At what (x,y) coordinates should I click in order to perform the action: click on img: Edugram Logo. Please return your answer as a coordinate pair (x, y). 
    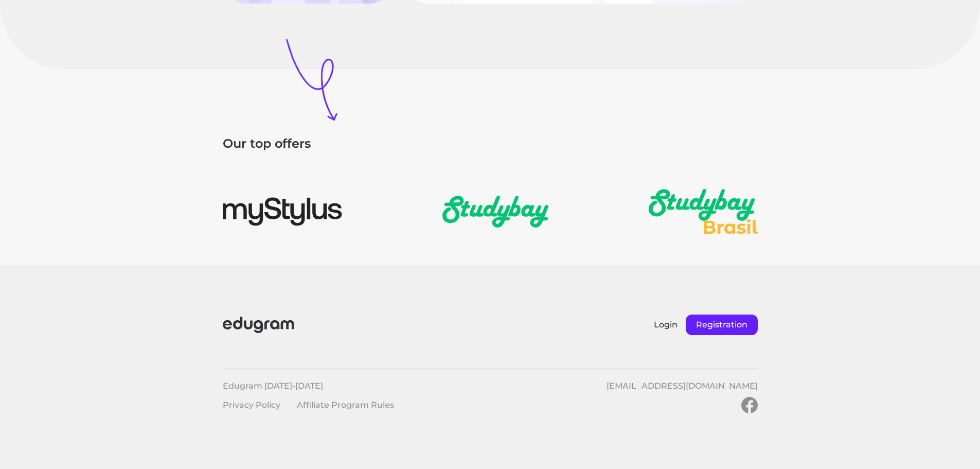
    Looking at the image, I should click on (258, 325).